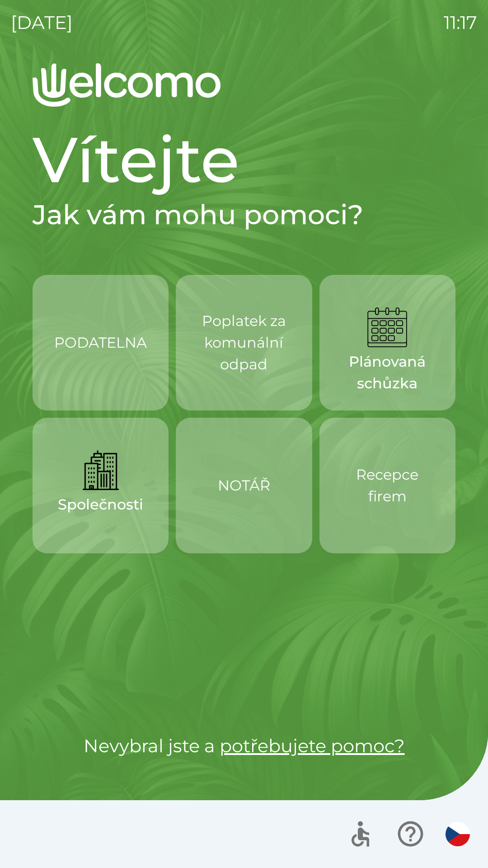 This screenshot has width=488, height=868. Describe the element at coordinates (244, 746) in the screenshot. I see `p: Nevybral jste a` at that location.